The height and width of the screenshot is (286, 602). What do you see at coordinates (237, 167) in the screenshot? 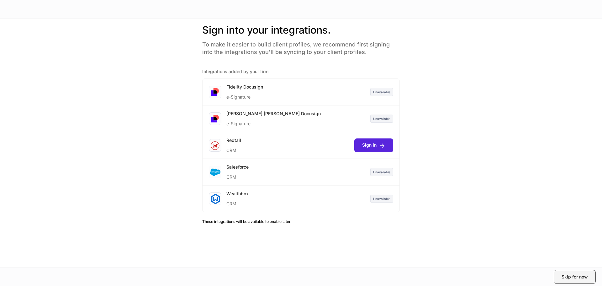
I see `div: Salesforce` at bounding box center [237, 167].